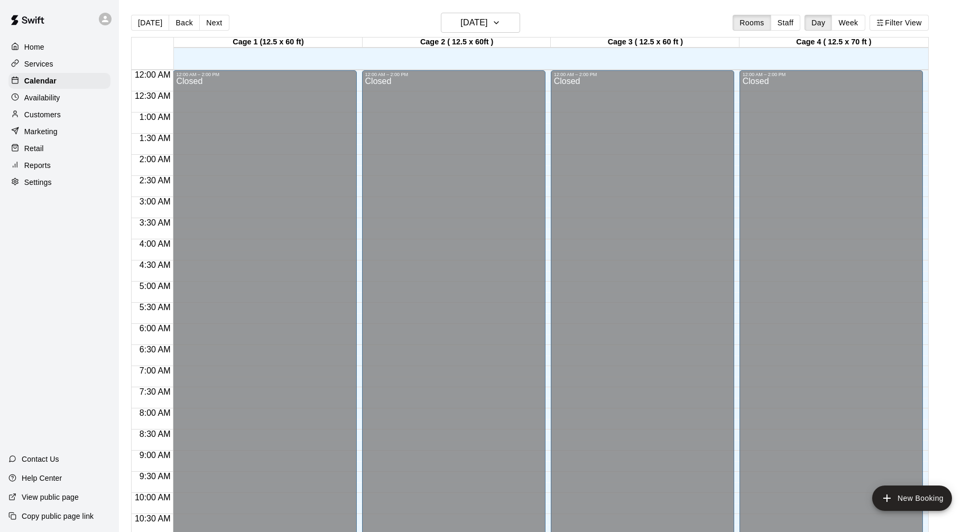  I want to click on p: Marketing, so click(40, 131).